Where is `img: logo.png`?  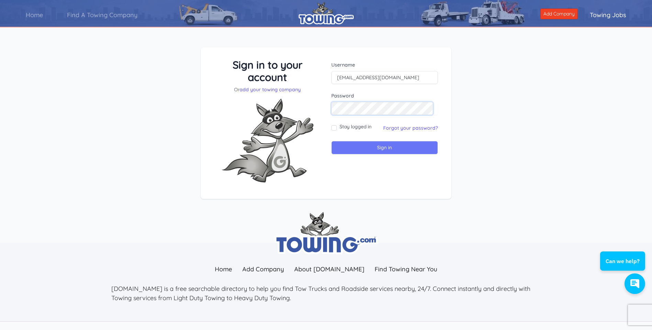 img: logo.png is located at coordinates (326, 13).